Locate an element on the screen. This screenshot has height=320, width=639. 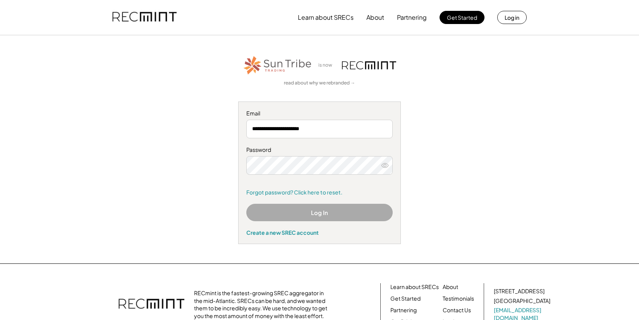
div: Email is located at coordinates (319, 113).